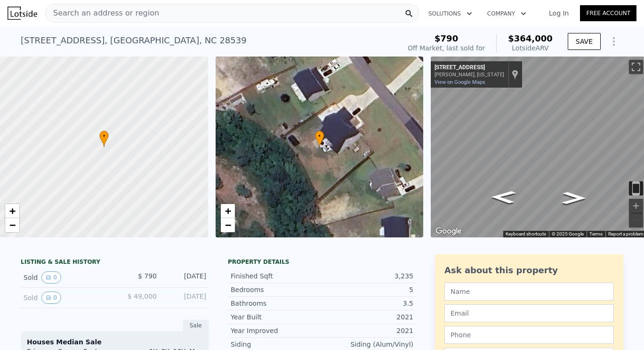 Image resolution: width=644 pixels, height=350 pixels. Describe the element at coordinates (585, 41) in the screenshot. I see `button: SAVE` at that location.